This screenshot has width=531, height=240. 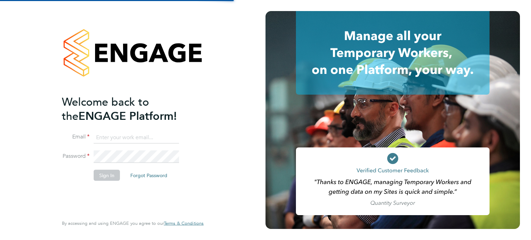 What do you see at coordinates (129, 109) in the screenshot?
I see `h2: ENGAGE Platform!` at bounding box center [129, 109].